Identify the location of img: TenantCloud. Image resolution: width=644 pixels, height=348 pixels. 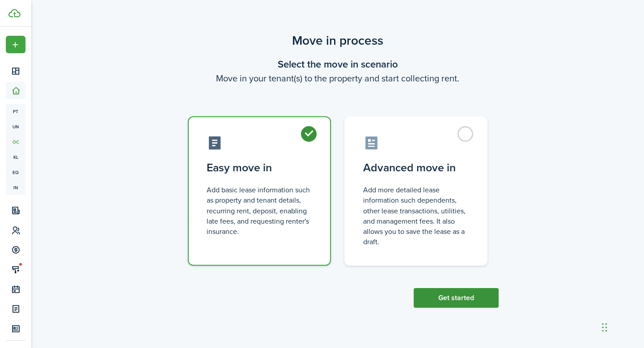
(14, 13).